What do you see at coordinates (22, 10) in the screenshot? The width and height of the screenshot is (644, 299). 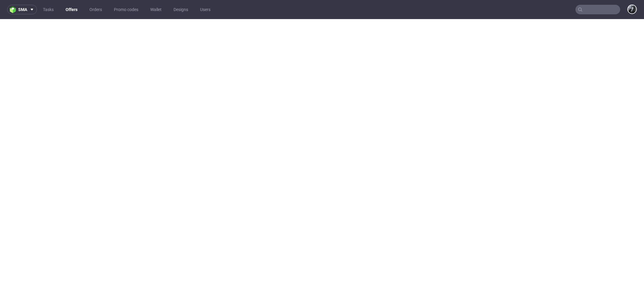 I see `button: sma` at bounding box center [22, 10].